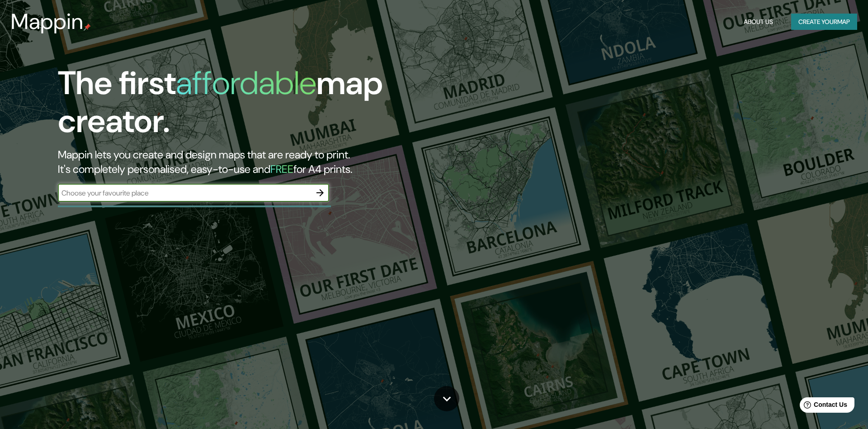 The image size is (868, 429). Describe the element at coordinates (43, 11) in the screenshot. I see `span: Contact Us` at that location.